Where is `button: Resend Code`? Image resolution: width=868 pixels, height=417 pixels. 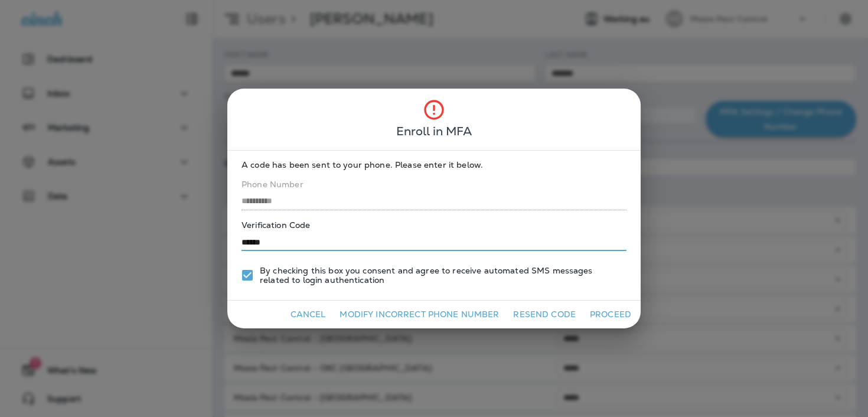 button: Resend Code is located at coordinates (545, 315).